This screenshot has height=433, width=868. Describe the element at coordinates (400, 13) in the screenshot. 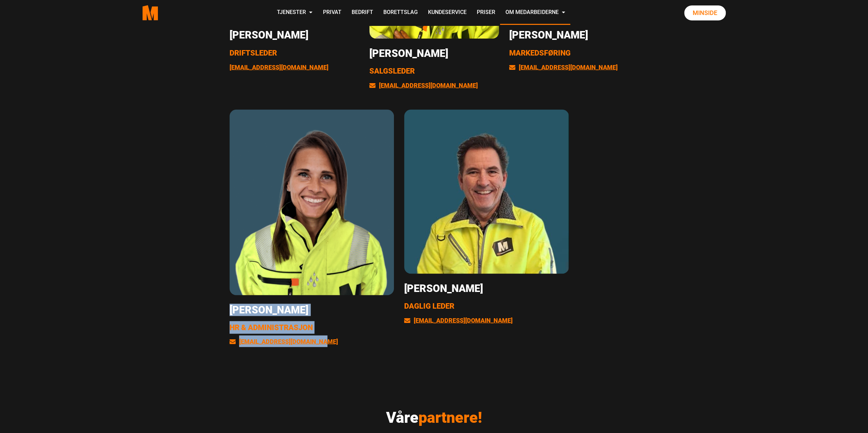

I see `a: Borettslag` at that location.